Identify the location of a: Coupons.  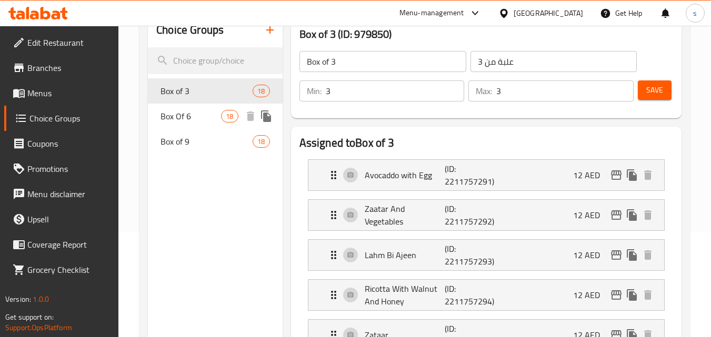
(62, 144).